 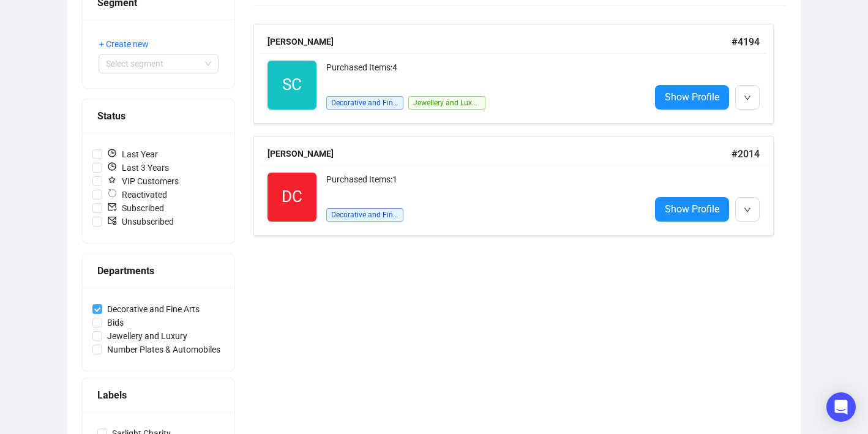 I want to click on span: + Create new, so click(x=123, y=44).